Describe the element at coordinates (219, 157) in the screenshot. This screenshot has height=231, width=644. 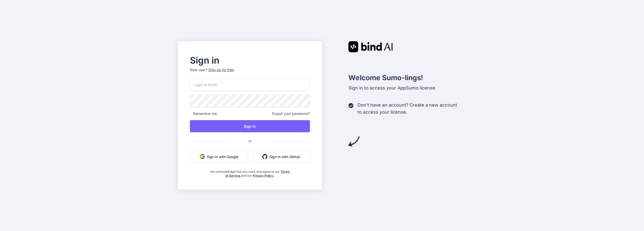
I see `button: Sign in with Google` at that location.